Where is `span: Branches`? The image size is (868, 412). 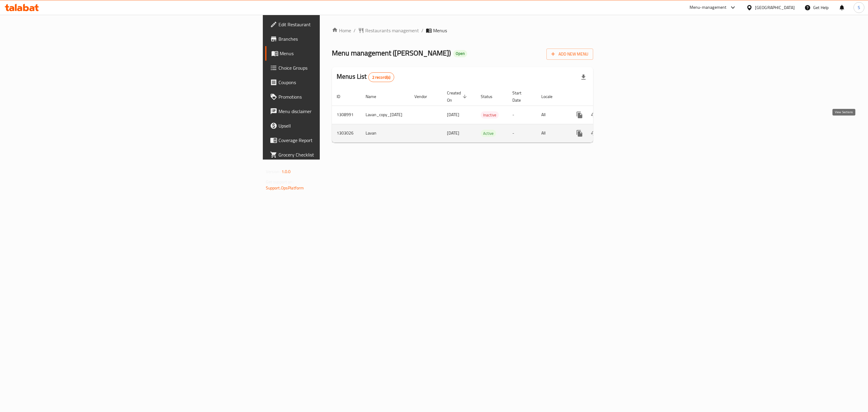
span: Branches is located at coordinates (340, 39).